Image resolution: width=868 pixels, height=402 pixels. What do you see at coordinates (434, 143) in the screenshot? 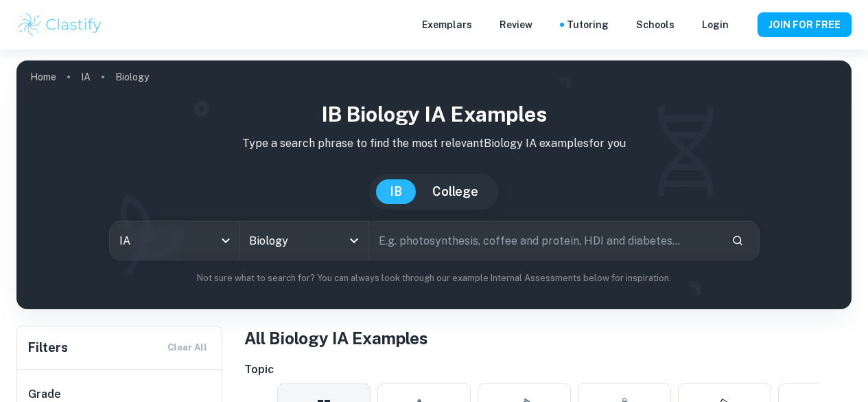
I see `p: Type a search phrase to find the most relevant Biology IA examples for you` at bounding box center [434, 143].